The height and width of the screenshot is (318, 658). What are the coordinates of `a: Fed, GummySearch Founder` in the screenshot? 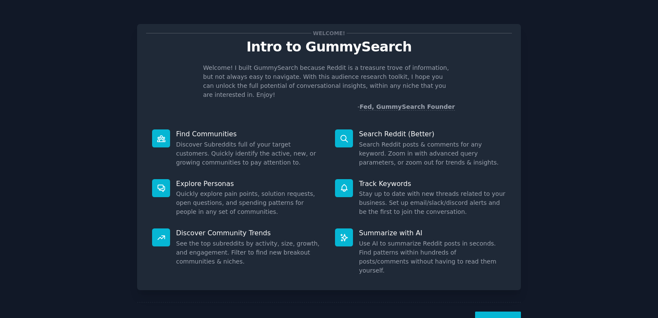 It's located at (407, 107).